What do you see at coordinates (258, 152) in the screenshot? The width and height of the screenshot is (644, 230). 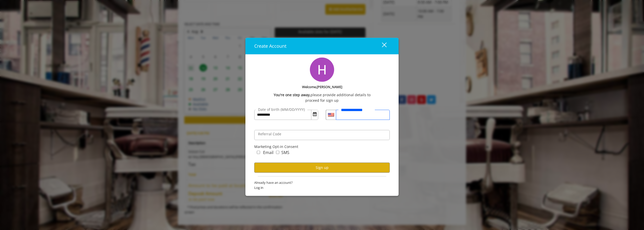 I see `input: marketing_email_concern` at bounding box center [258, 152].